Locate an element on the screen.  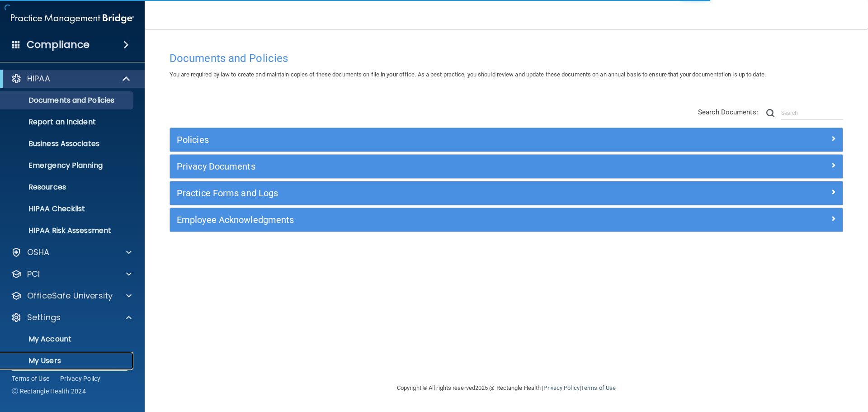
p: Report an Incident is located at coordinates (68, 122).